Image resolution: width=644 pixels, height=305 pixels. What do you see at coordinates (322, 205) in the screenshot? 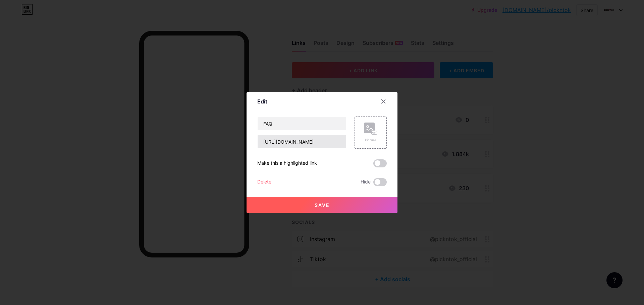
I see `span: Save` at bounding box center [322, 205].